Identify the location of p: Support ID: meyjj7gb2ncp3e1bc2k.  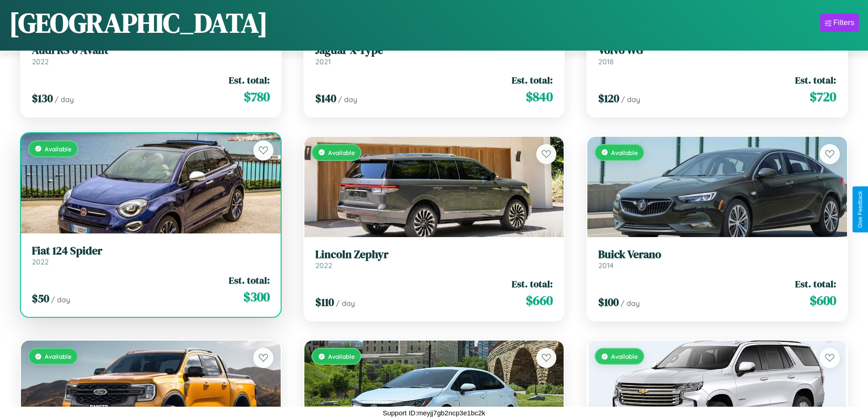
(434, 412).